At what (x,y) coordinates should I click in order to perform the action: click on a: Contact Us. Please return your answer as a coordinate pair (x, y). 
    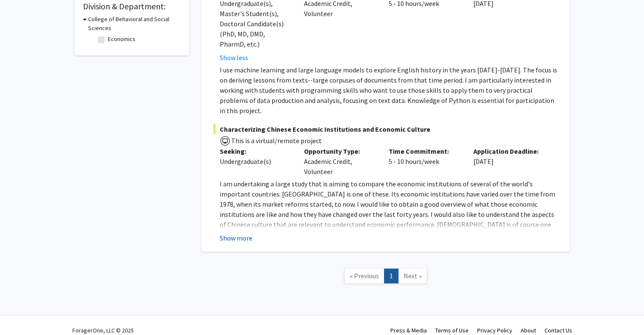
    Looking at the image, I should click on (558, 330).